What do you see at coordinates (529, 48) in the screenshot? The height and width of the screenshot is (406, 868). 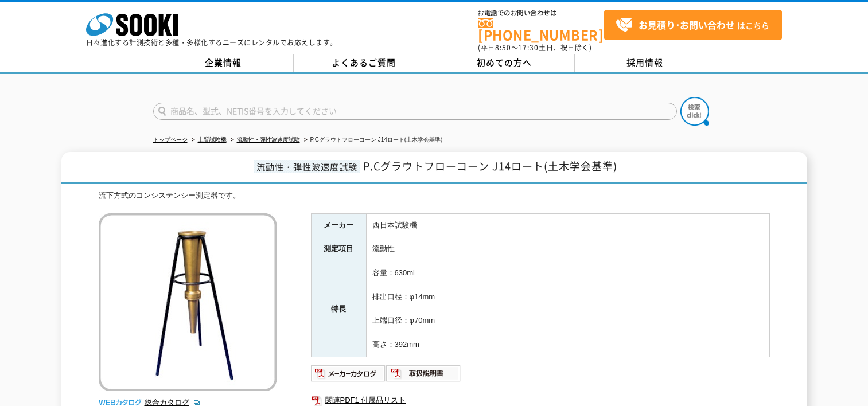 I see `span: 17:30` at bounding box center [529, 48].